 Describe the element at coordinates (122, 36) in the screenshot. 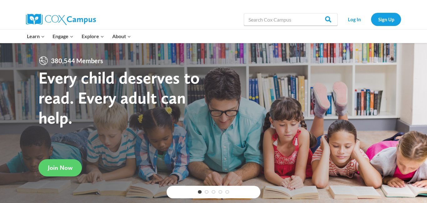

I see `span: About` at that location.